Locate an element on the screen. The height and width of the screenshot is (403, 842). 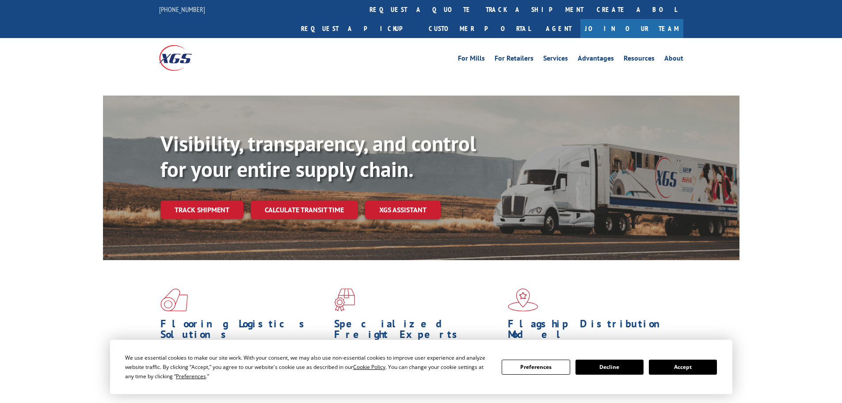
span: Preferences is located at coordinates (191, 376).